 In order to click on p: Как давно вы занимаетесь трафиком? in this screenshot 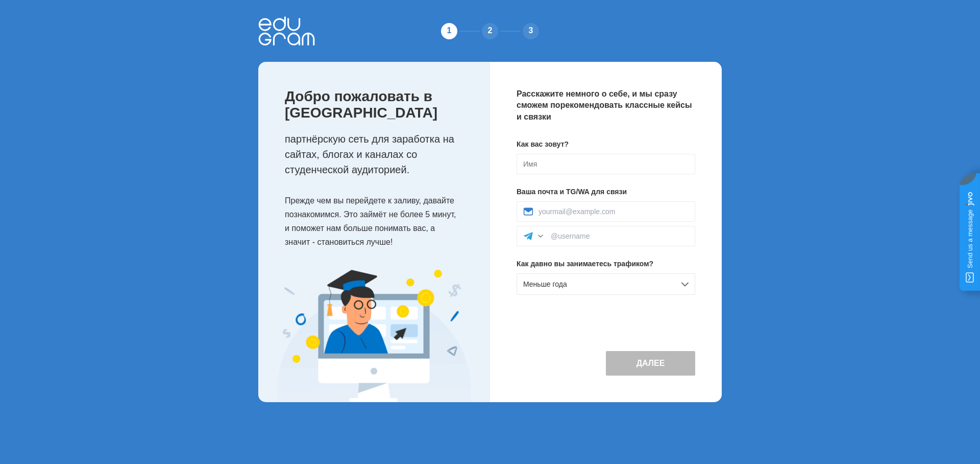, I will do `click(606, 264)`.